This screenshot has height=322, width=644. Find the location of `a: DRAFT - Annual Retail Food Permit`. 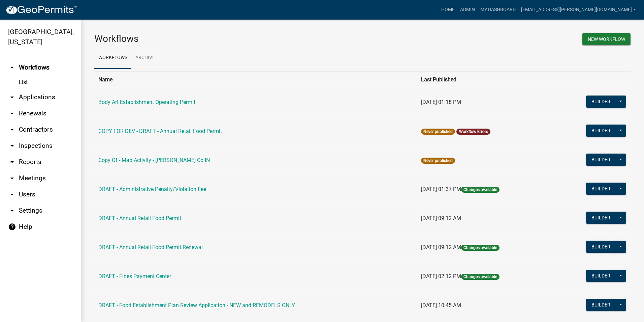

a: DRAFT - Annual Retail Food Permit is located at coordinates (140, 218).